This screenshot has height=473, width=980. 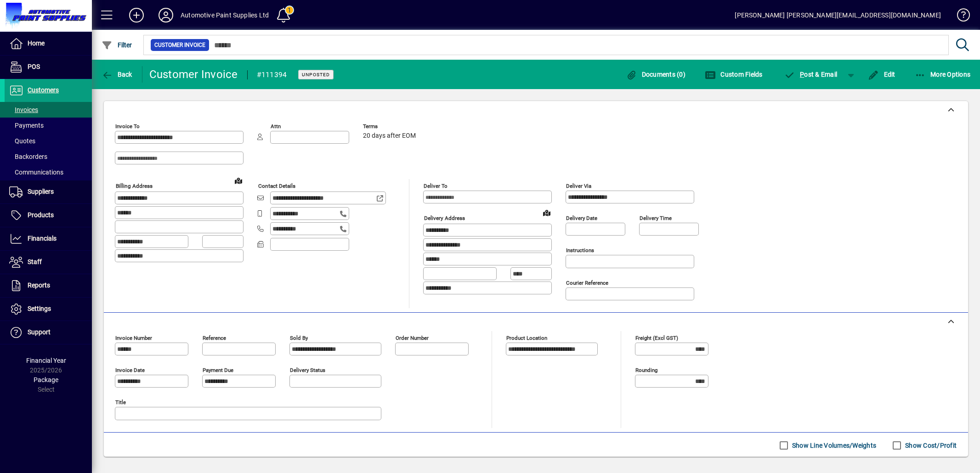 I want to click on mat-label: Title, so click(x=121, y=403).